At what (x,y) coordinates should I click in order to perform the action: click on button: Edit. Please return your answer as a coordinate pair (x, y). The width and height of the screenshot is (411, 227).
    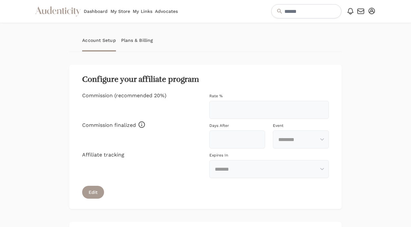
    Looking at the image, I should click on (93, 192).